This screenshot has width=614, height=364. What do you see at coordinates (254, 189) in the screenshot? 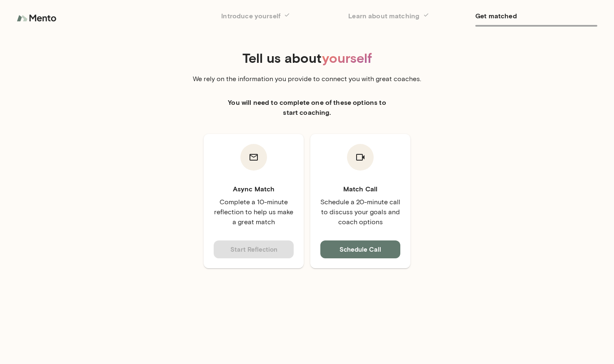
I see `h6: Async Match` at bounding box center [254, 189].